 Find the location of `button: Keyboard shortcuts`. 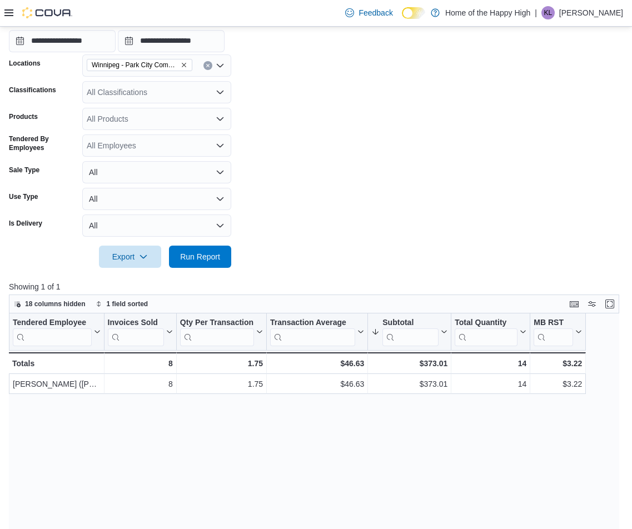

button: Keyboard shortcuts is located at coordinates (574, 304).